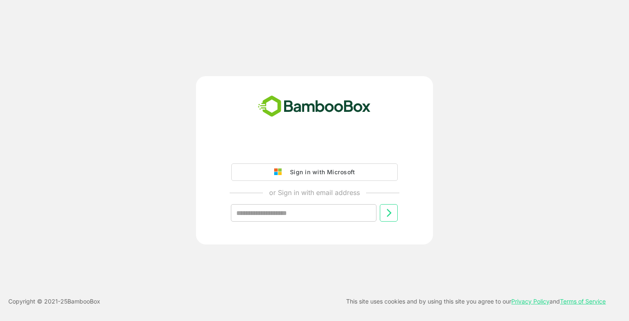 Image resolution: width=629 pixels, height=321 pixels. Describe the element at coordinates (321, 172) in the screenshot. I see `div: Sign in with Microsoft` at that location.